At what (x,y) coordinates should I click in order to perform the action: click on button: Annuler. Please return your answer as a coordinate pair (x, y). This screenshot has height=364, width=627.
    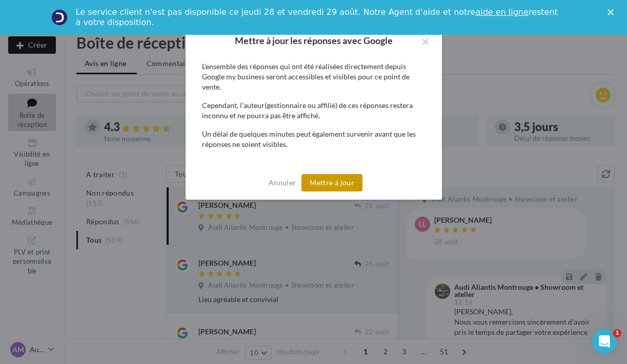
    Looking at the image, I should click on (282, 183).